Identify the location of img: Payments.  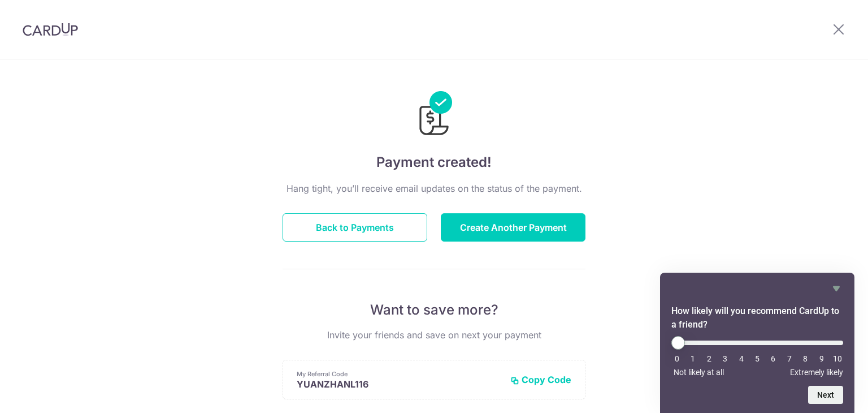
(434, 115).